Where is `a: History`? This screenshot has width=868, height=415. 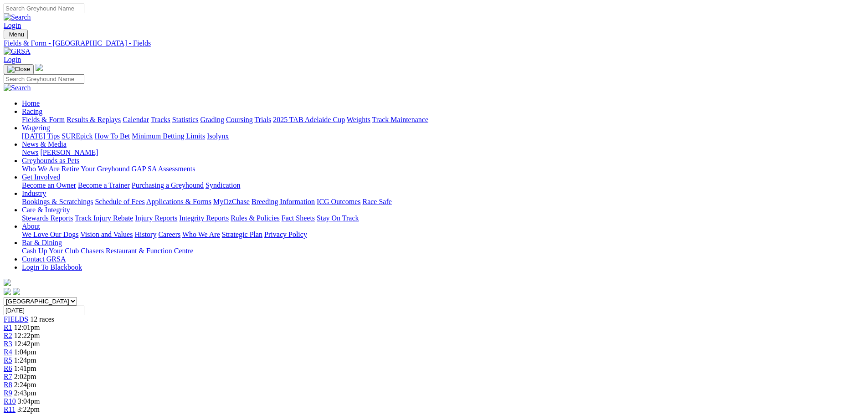 a: History is located at coordinates (145, 234).